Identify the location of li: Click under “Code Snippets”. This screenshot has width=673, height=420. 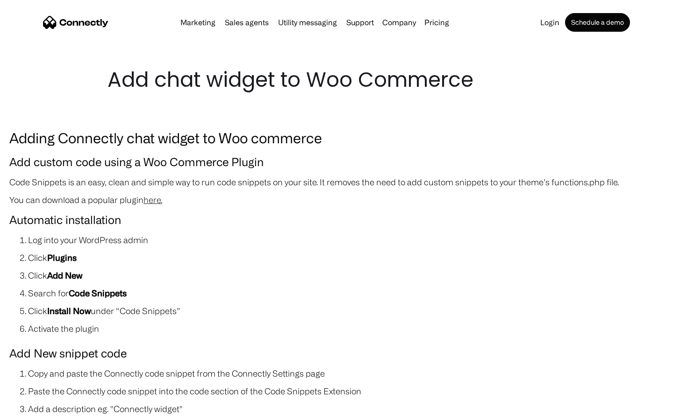
(346, 311).